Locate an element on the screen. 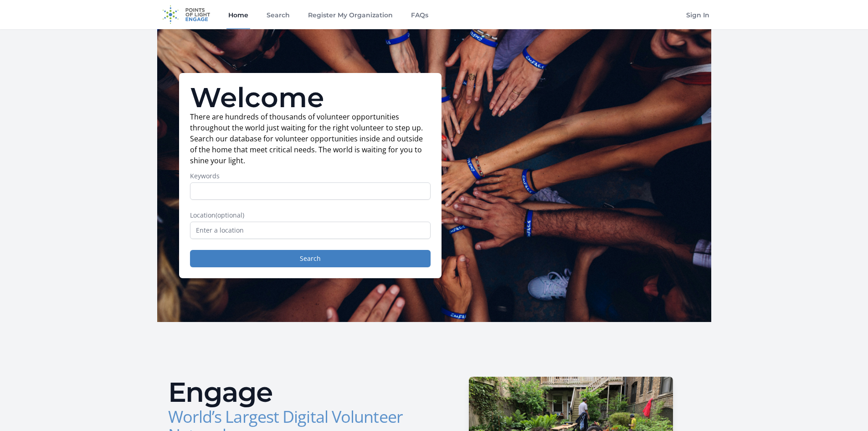 The image size is (868, 431). label: Keywords is located at coordinates (310, 176).